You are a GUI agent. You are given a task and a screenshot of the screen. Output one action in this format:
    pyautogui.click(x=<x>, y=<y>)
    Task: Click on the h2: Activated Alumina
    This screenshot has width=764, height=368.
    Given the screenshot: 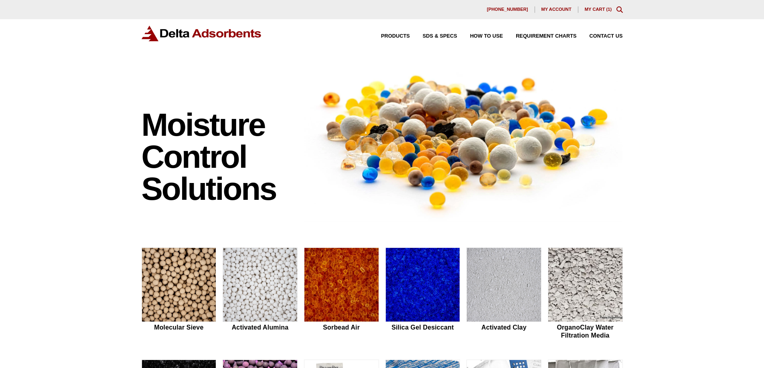 What is the action you would take?
    pyautogui.click(x=260, y=328)
    